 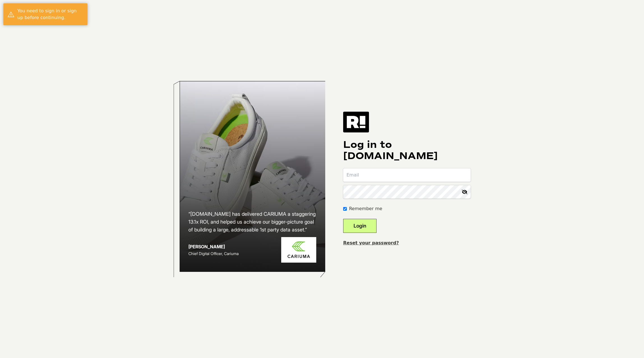 What do you see at coordinates (356, 122) in the screenshot?
I see `img: Retention.com` at bounding box center [356, 122].